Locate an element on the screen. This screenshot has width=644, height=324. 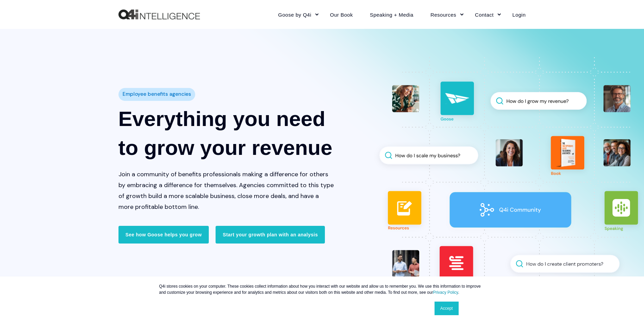
a: Start your growth plan with an analysis is located at coordinates (270, 234).